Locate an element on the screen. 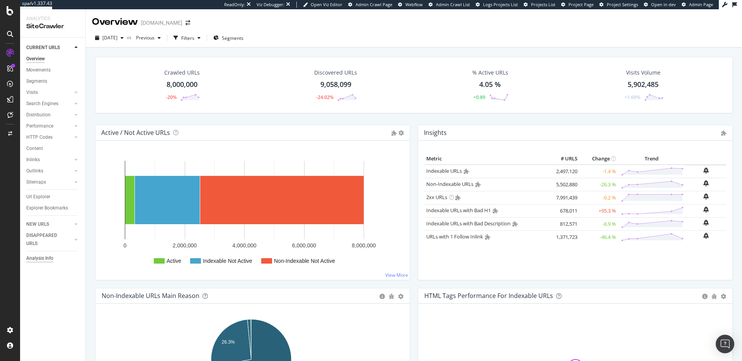 This screenshot has height=361, width=742. a: Admin Crawl Page is located at coordinates (370, 5).